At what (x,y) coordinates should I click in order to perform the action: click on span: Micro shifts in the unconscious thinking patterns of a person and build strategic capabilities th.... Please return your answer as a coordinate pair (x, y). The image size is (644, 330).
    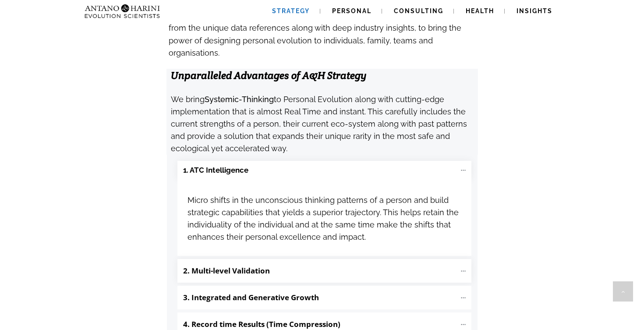
    Looking at the image, I should click on (323, 219).